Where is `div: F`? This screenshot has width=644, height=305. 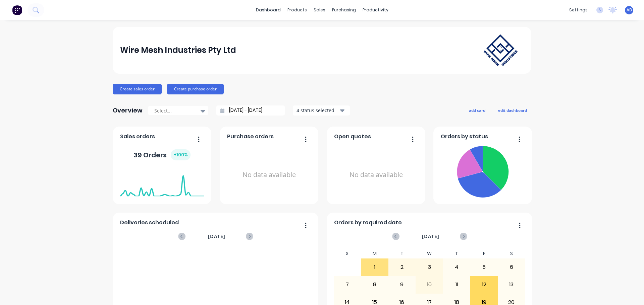
div: F is located at coordinates (484, 254).